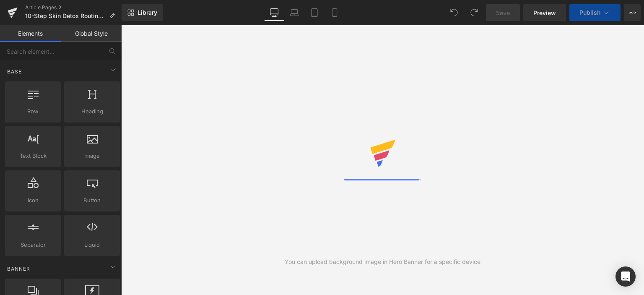 This screenshot has height=295, width=644. What do you see at coordinates (92, 156) in the screenshot?
I see `span: Image` at bounding box center [92, 156].